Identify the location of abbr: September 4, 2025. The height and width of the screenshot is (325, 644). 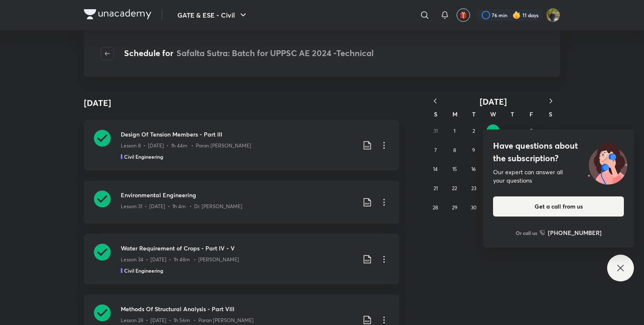
(512, 131).